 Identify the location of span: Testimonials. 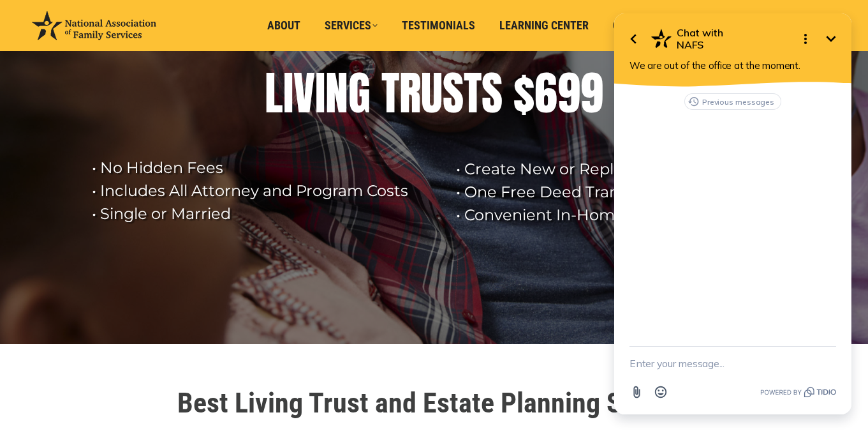
(438, 25).